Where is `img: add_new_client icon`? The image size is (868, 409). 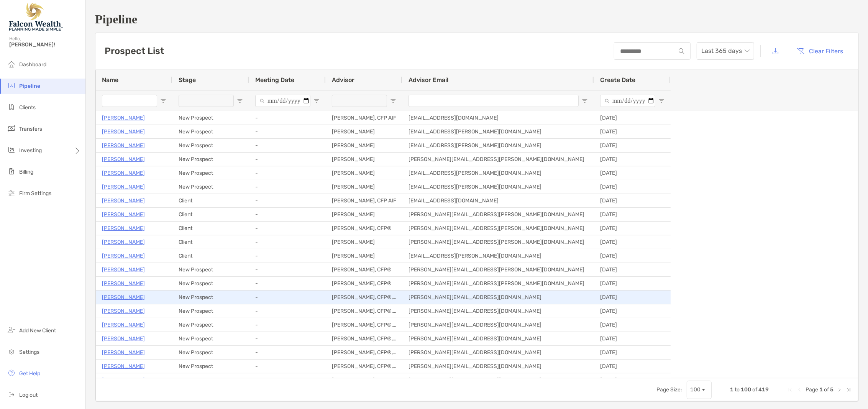
img: add_new_client icon is located at coordinates (12, 330).